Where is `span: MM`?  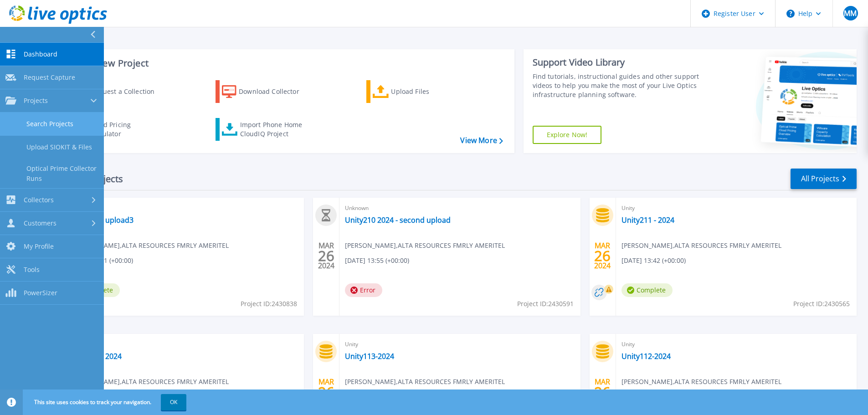
span: MM is located at coordinates (850, 13).